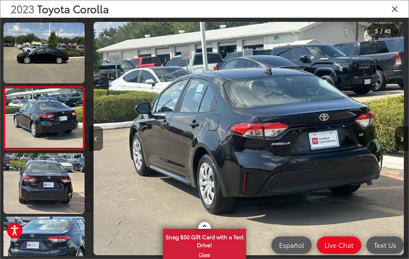 The image size is (409, 259). Describe the element at coordinates (385, 245) in the screenshot. I see `a: Text Us` at that location.